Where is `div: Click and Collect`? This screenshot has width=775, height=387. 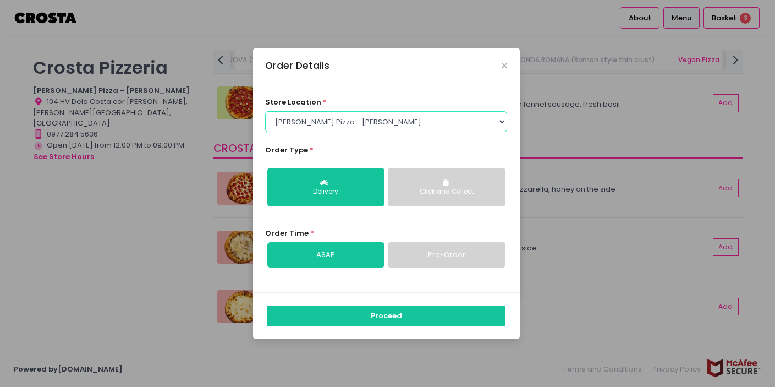 div: Click and Collect is located at coordinates (446, 192).